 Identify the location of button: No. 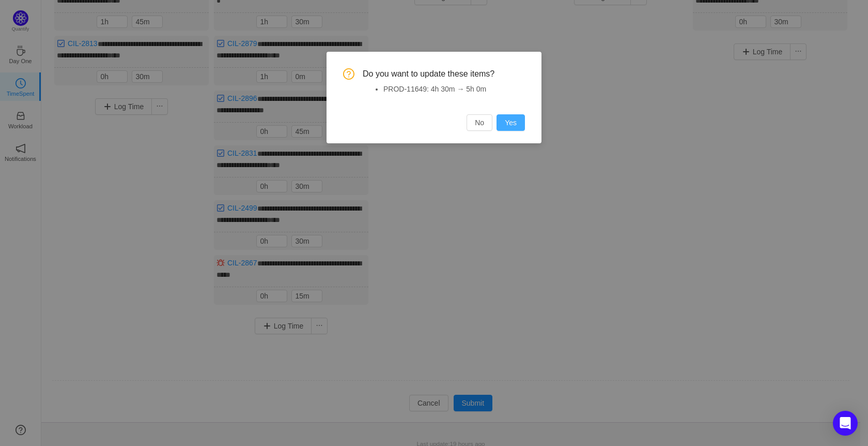
(480, 123).